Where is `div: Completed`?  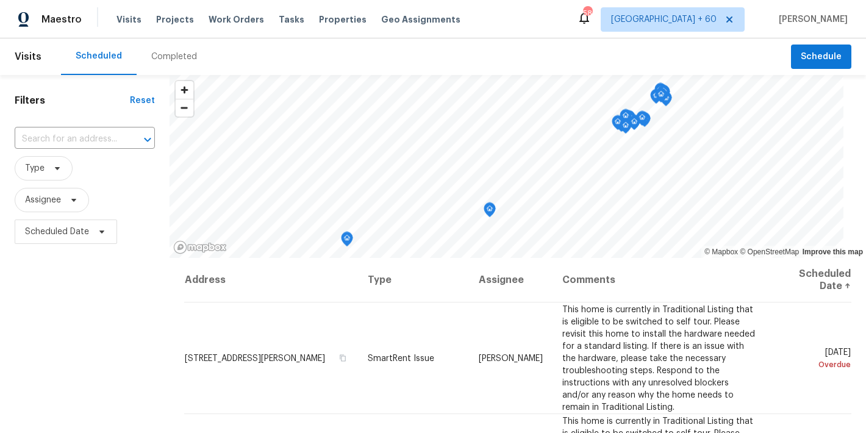 div: Completed is located at coordinates (174, 57).